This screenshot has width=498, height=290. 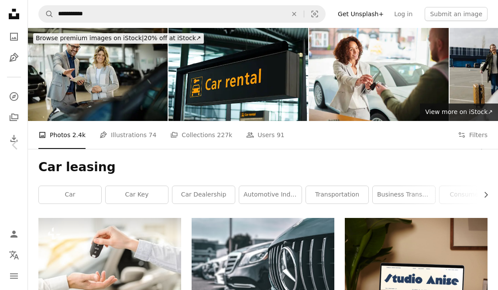 What do you see at coordinates (98, 74) in the screenshot?
I see `img: Happy salesman selling the car to his female customer in a showroom.` at bounding box center [98, 74].